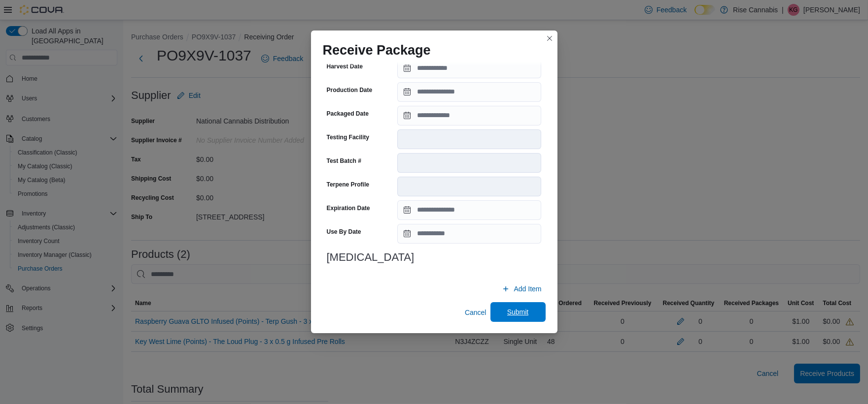 Image resolution: width=868 pixels, height=404 pixels. What do you see at coordinates (348, 114) in the screenshot?
I see `label: Packaged Date` at bounding box center [348, 114].